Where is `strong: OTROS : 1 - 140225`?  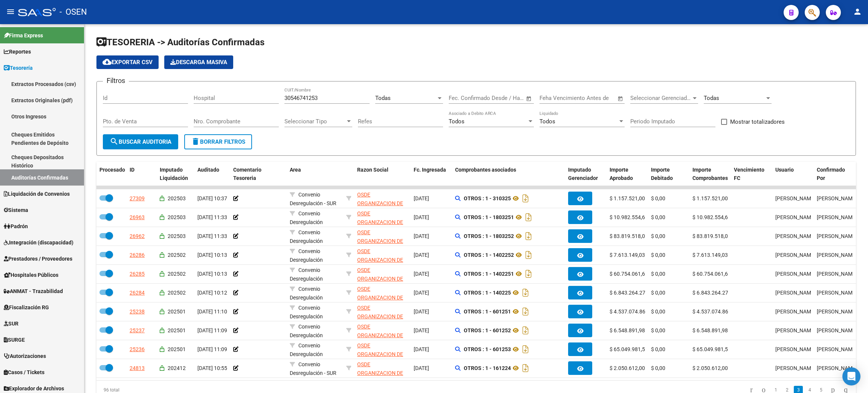 strong: OTROS : 1 - 140225 is located at coordinates (487, 293).